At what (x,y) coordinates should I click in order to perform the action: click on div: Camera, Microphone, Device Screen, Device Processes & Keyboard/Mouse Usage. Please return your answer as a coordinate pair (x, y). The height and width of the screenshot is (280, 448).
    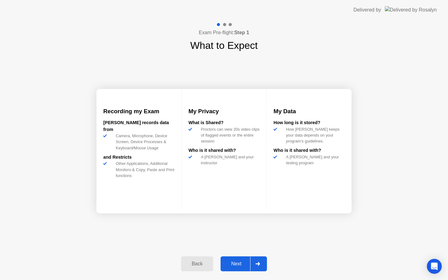
    Looking at the image, I should click on (144, 142).